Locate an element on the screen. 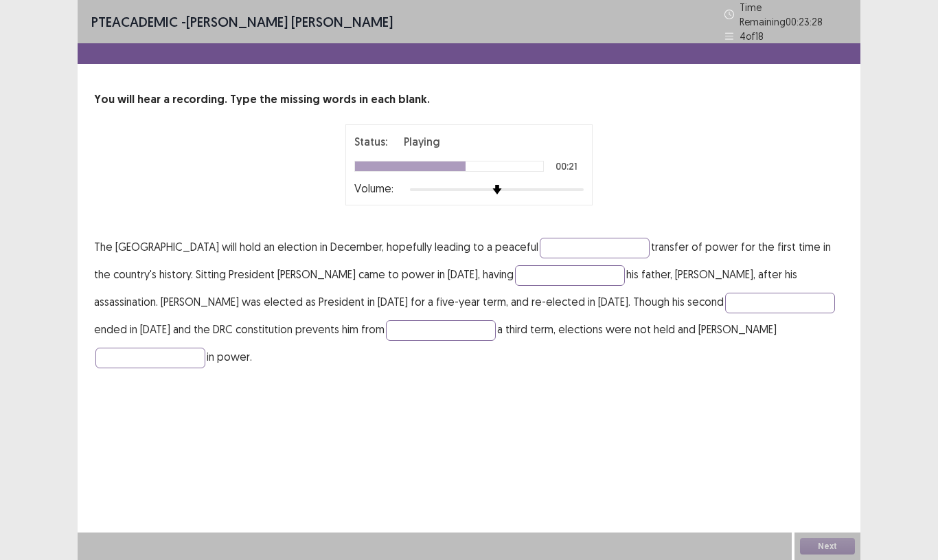 The image size is (938, 560). p: Volume: is located at coordinates (373, 188).